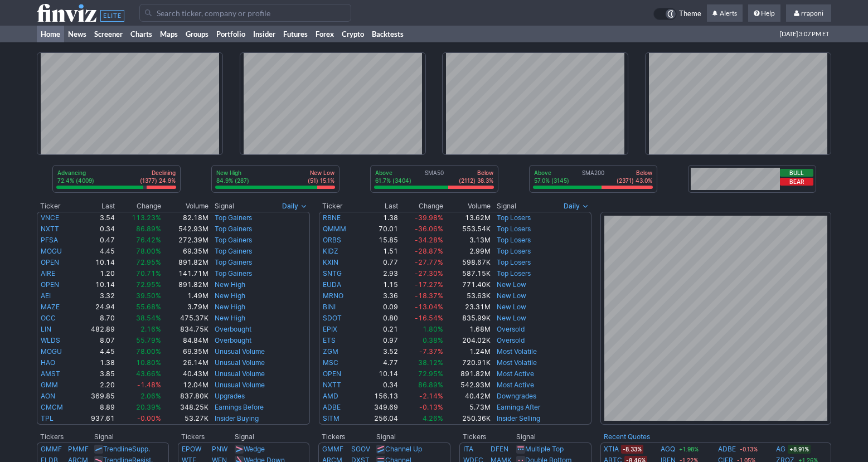 The height and width of the screenshot is (462, 868). I want to click on a: AGQ, so click(668, 449).